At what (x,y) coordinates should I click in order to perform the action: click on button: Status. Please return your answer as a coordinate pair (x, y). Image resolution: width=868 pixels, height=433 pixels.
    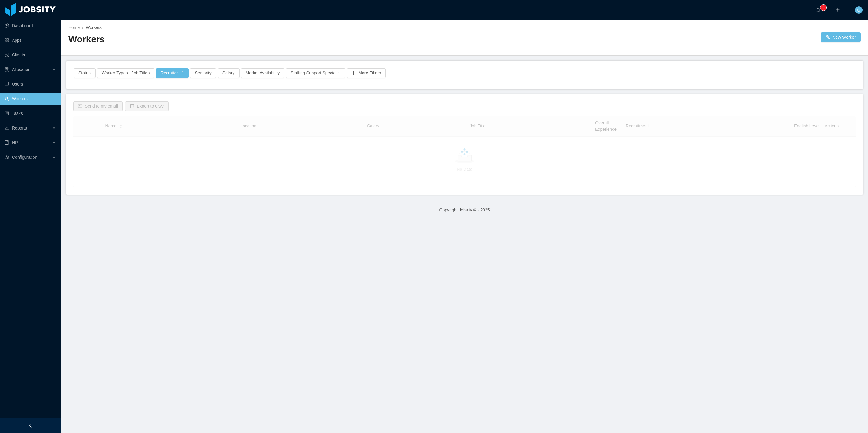
    Looking at the image, I should click on (84, 74).